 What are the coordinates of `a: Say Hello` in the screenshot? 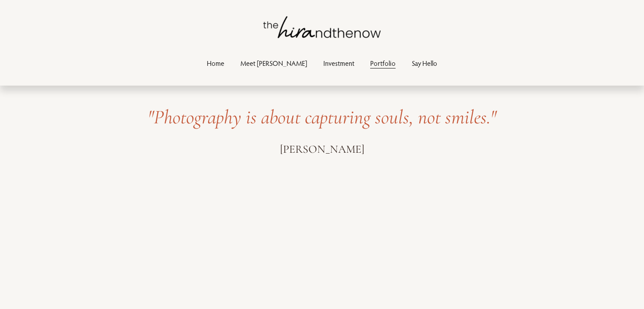 It's located at (424, 63).